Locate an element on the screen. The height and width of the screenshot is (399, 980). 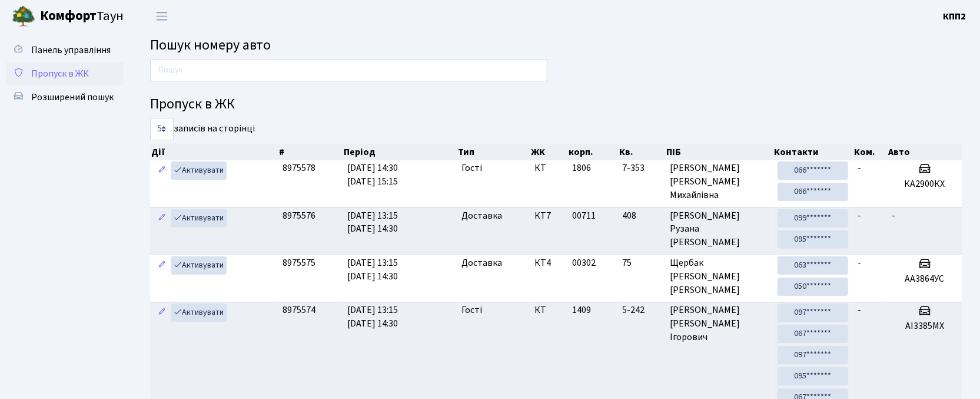
th: корп. is located at coordinates (592, 152).